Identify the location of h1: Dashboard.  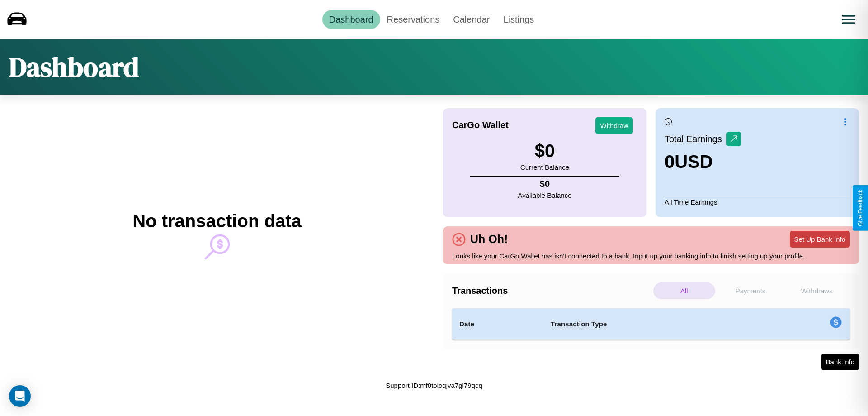
(74, 67).